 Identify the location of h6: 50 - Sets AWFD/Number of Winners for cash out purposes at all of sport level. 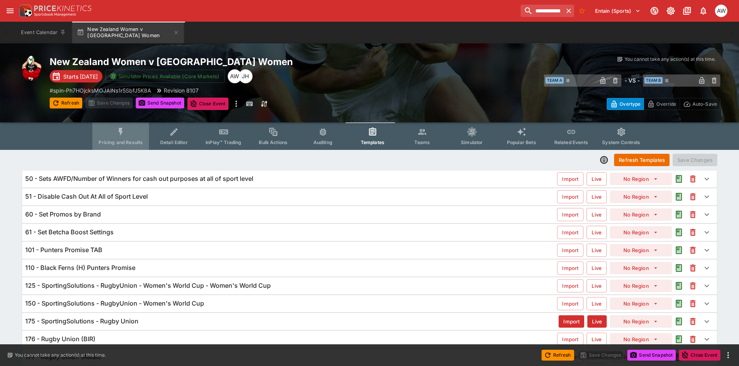
(139, 179).